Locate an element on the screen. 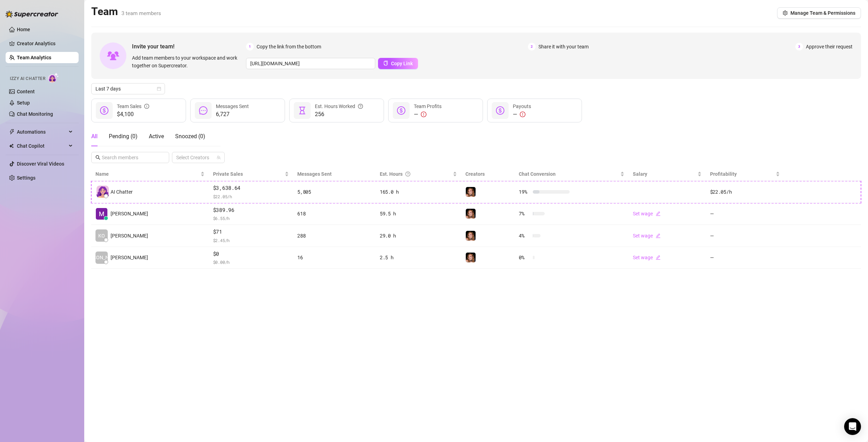 This screenshot has width=868, height=442. div: Est. Hours Worked is located at coordinates (339, 107).